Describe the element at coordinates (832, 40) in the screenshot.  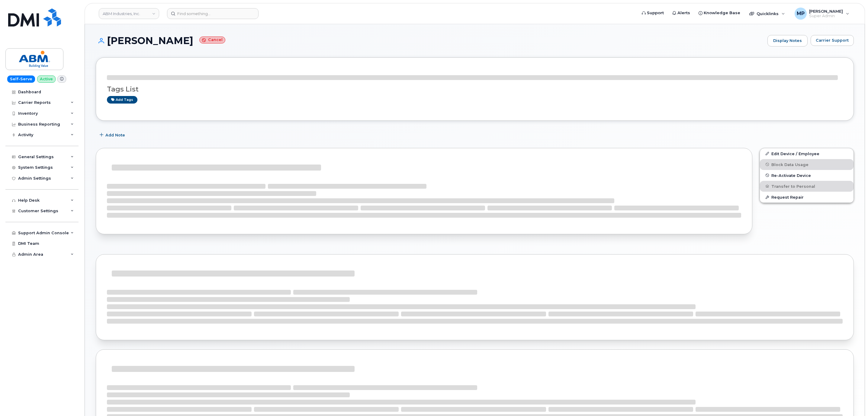
I see `button: Carrier Support` at that location.